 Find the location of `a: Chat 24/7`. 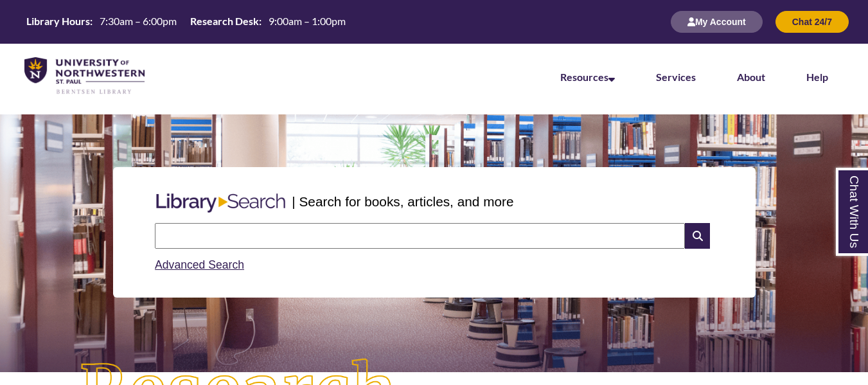

a: Chat 24/7 is located at coordinates (812, 21).